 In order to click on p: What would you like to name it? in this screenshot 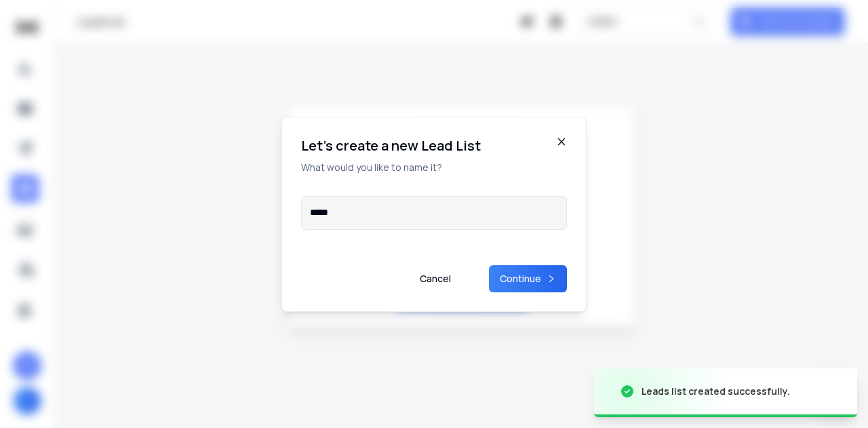, I will do `click(391, 168)`.